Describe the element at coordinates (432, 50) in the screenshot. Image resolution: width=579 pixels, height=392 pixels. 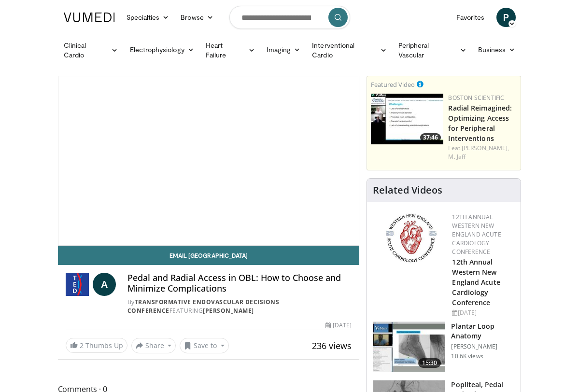
I see `a: Peripheral Vascular` at that location.